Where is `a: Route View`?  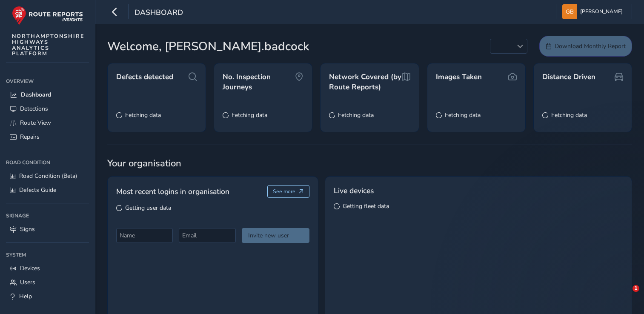 a: Route View is located at coordinates (47, 123).